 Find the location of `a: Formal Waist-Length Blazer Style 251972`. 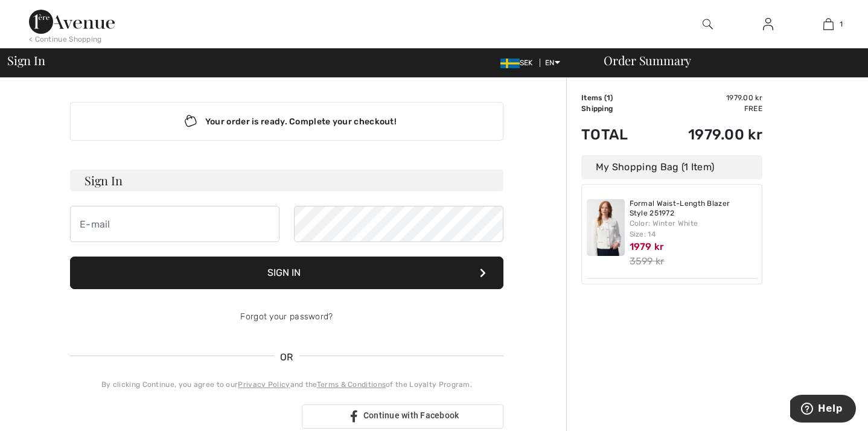

a: Formal Waist-Length Blazer Style 251972 is located at coordinates (693, 208).